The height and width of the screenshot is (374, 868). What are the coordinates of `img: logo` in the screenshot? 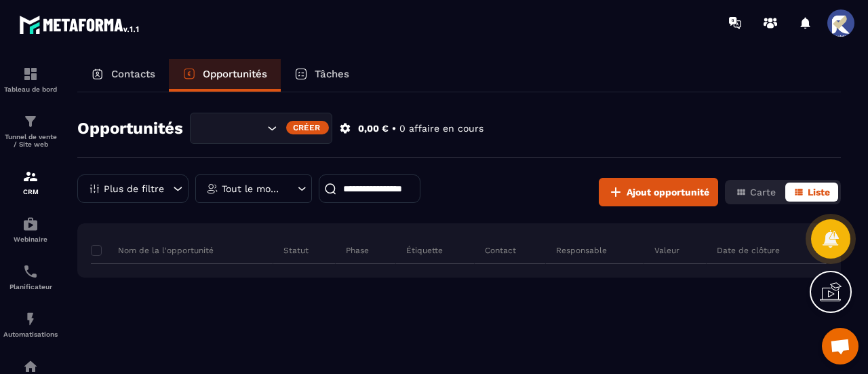 It's located at (80, 24).